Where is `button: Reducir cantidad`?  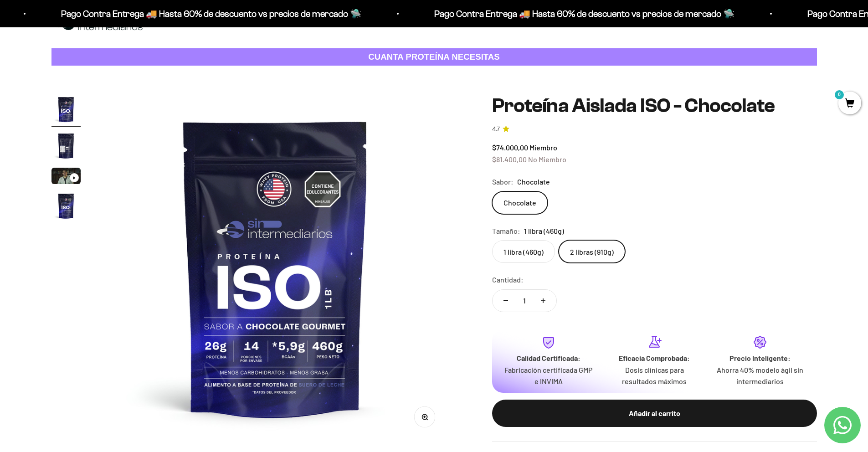 button: Reducir cantidad is located at coordinates (506, 301).